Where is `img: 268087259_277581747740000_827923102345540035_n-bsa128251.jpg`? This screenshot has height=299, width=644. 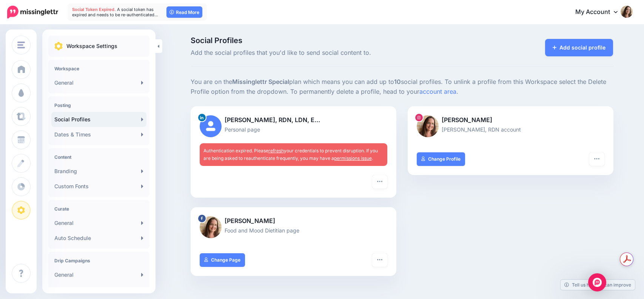 img: 268087259_277581747740000_827923102345540035_n-bsa128251.jpg is located at coordinates (428, 127).